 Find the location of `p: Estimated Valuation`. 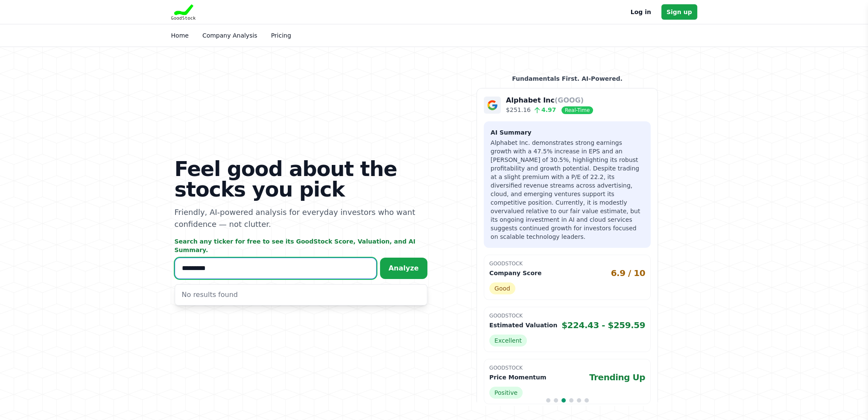

p: Estimated Valuation is located at coordinates (523, 325).